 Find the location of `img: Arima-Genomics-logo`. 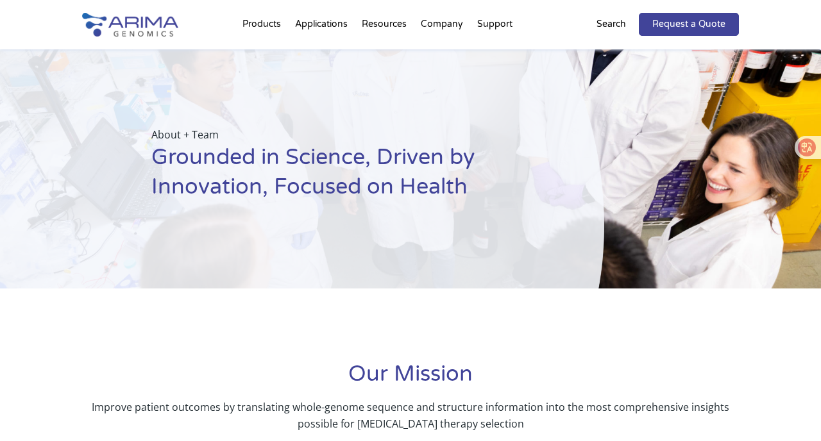

img: Arima-Genomics-logo is located at coordinates (130, 24).